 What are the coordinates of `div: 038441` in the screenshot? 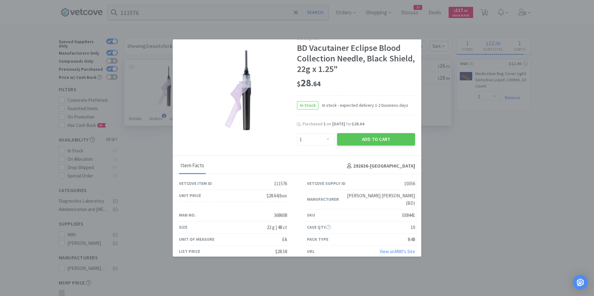 It's located at (409, 216).